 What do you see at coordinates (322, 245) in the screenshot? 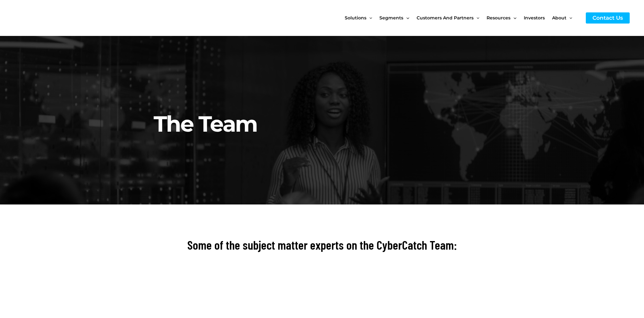
I see `h2: Some of the subject matter experts on the CyberCatch Team:` at bounding box center [322, 245].